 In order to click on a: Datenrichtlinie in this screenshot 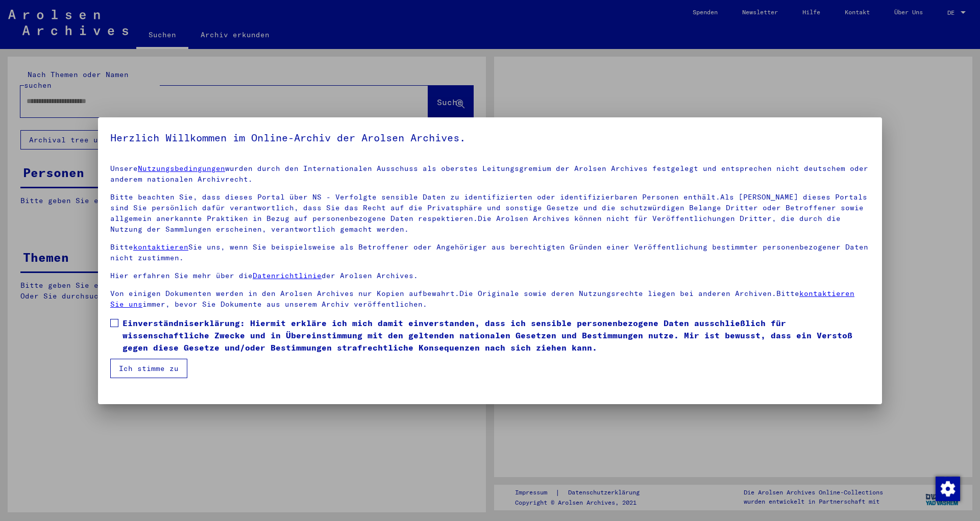, I will do `click(287, 275)`.